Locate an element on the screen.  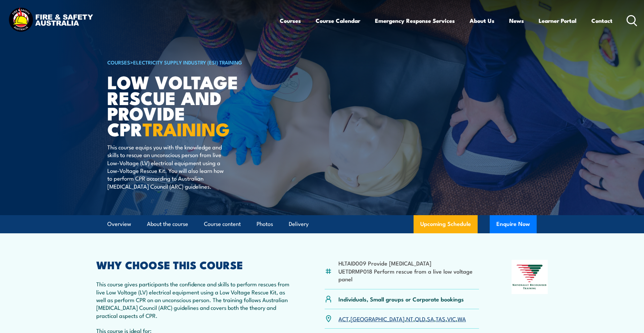
a: WA is located at coordinates (462, 319).